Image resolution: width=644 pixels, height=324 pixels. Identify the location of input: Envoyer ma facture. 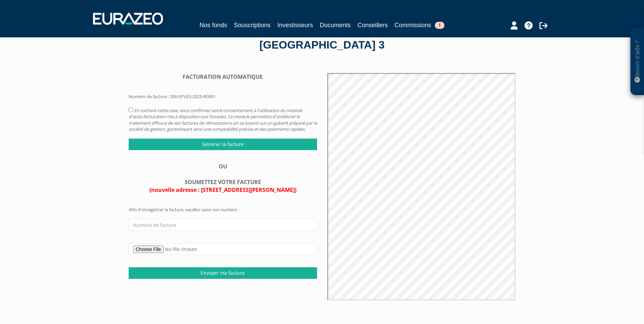
(223, 273).